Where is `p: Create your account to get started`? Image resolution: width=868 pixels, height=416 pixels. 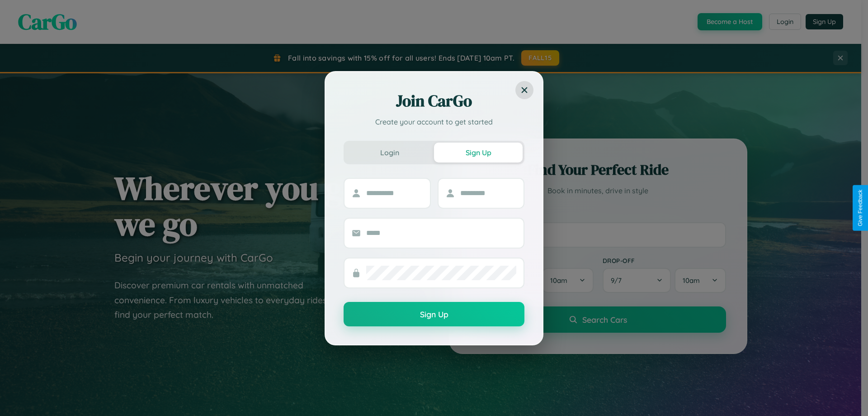 p: Create your account to get started is located at coordinates (434, 122).